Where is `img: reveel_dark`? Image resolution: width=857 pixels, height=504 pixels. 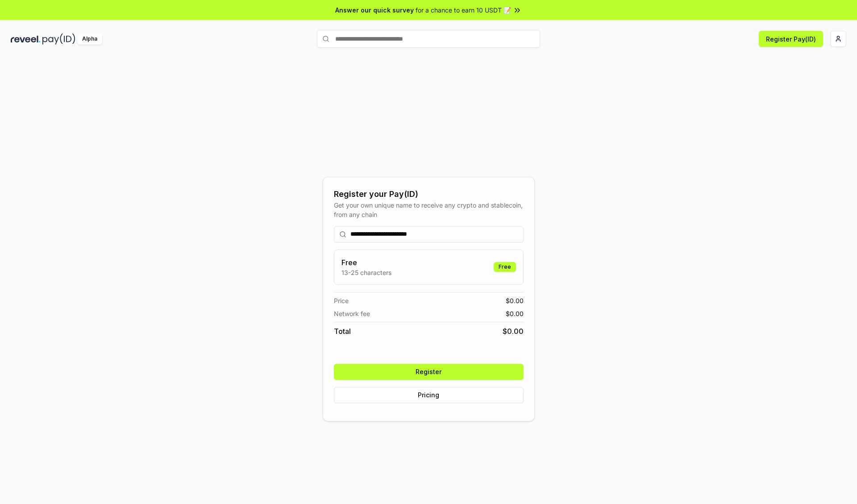
img: reveel_dark is located at coordinates (25, 39).